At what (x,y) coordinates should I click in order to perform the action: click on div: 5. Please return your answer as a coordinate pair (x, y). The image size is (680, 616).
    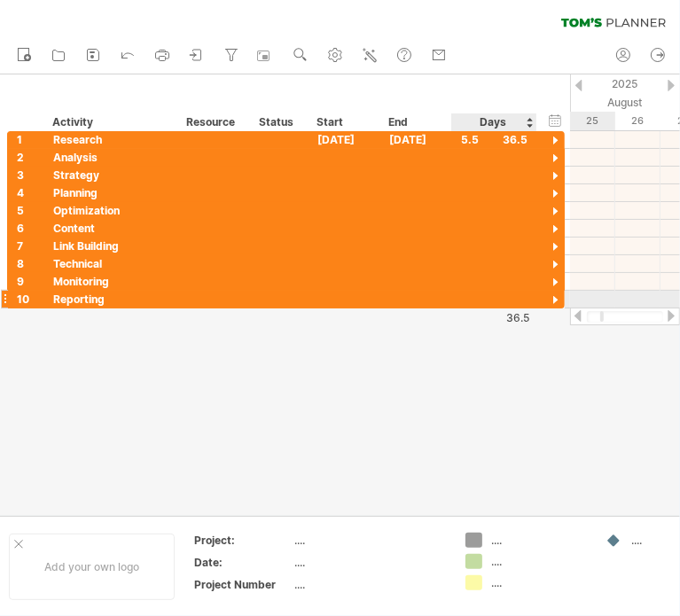
    Looking at the image, I should click on (30, 210).